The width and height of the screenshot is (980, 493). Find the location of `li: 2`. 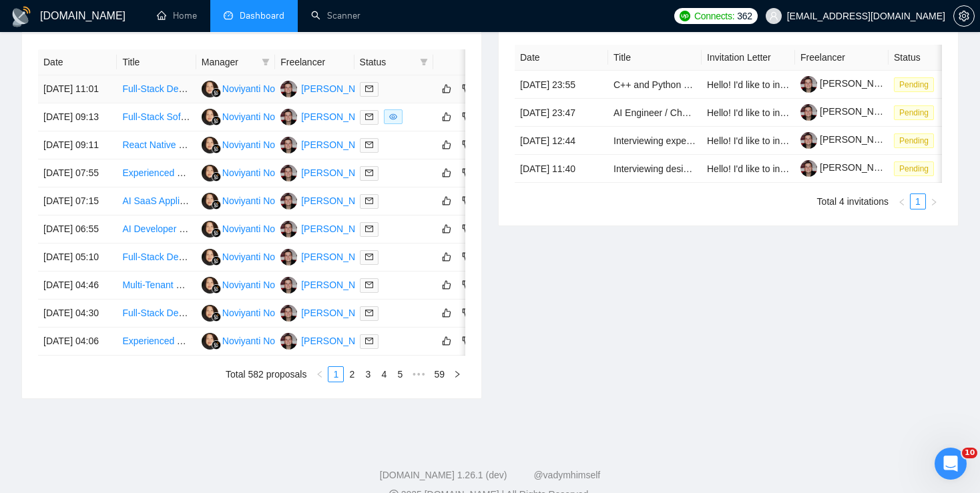

li: 2 is located at coordinates (352, 375).